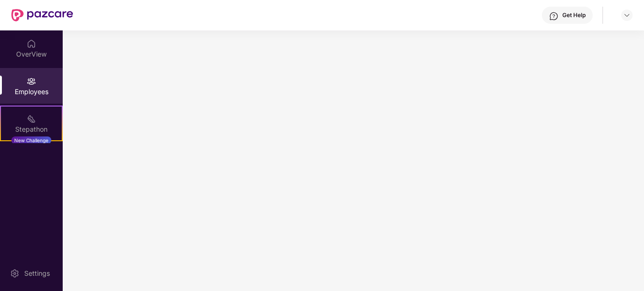 Image resolution: width=644 pixels, height=291 pixels. Describe the element at coordinates (574, 15) in the screenshot. I see `div: Get Help` at that location.